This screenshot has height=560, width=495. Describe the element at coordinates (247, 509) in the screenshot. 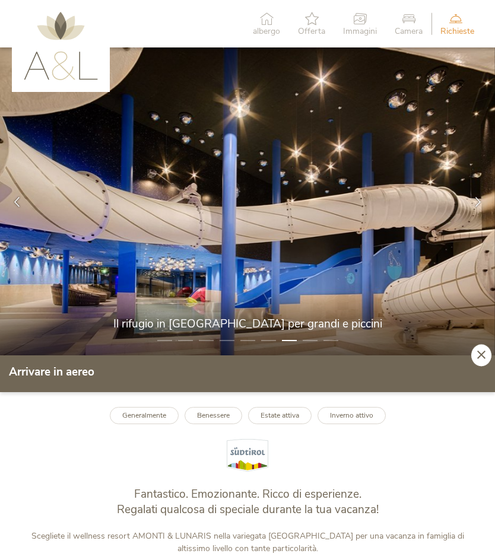

I see `font: Regalati qualcosa di speciale durante la tua vacanza!` at that location.